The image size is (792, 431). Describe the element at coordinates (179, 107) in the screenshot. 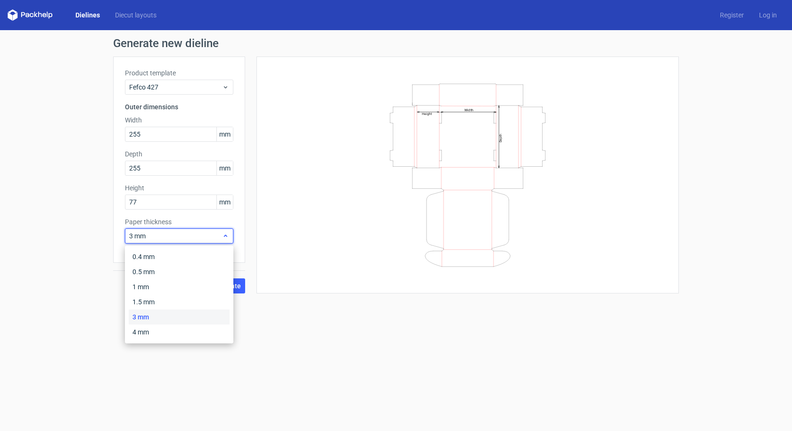

I see `h3: Outer dimensions` at that location.